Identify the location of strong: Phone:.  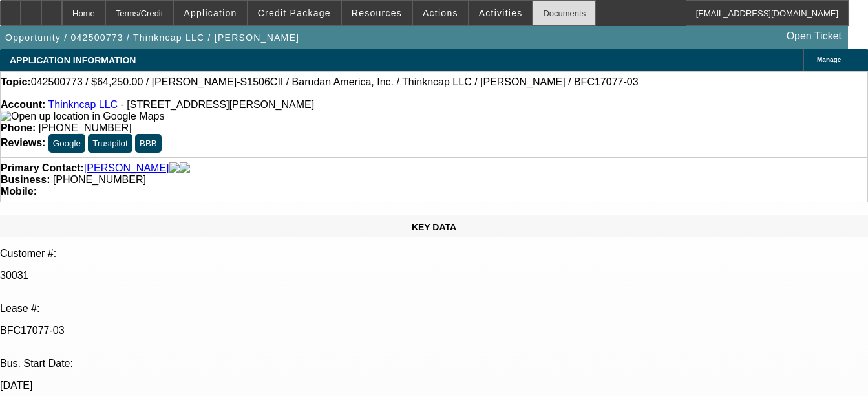
(18, 127).